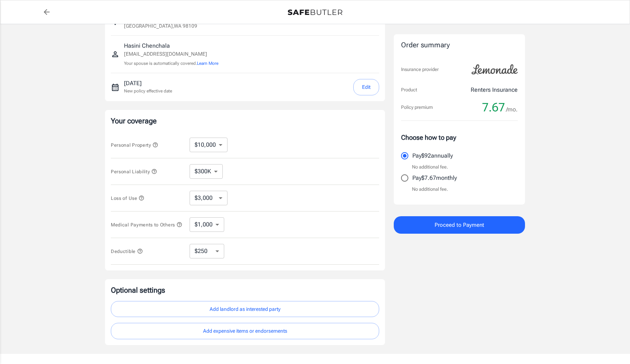 The image size is (630, 364). What do you see at coordinates (511, 109) in the screenshot?
I see `span: /mo.` at bounding box center [511, 109].